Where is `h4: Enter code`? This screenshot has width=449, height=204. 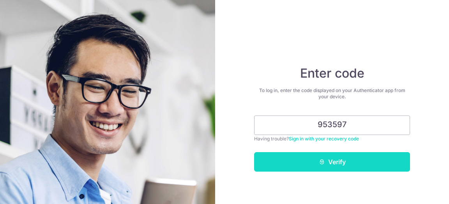 h4: Enter code is located at coordinates (332, 73).